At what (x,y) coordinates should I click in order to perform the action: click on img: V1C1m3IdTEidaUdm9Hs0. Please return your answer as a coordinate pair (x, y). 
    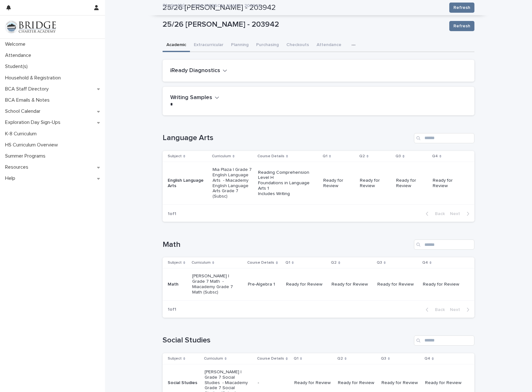
    Looking at the image, I should click on (31, 27).